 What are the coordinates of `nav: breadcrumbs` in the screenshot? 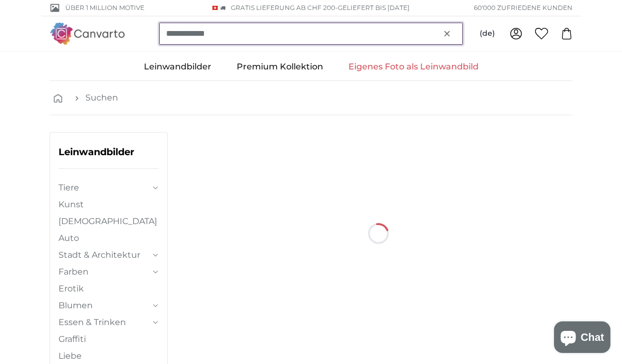 It's located at (311, 98).